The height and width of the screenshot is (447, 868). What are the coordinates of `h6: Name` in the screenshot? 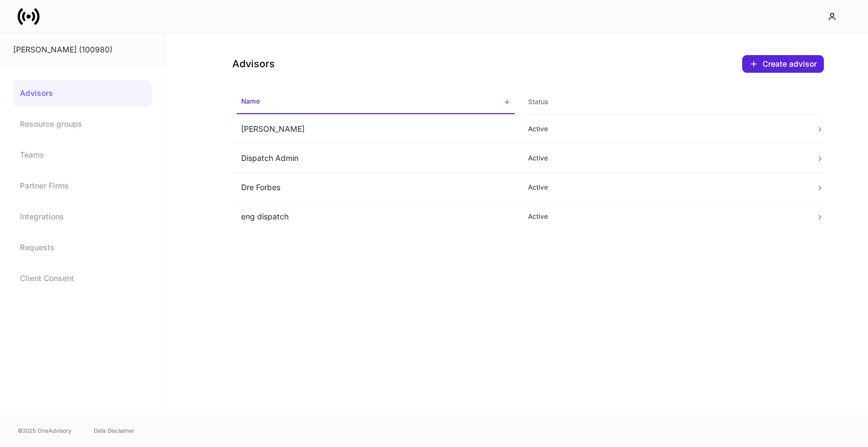 It's located at (250, 101).